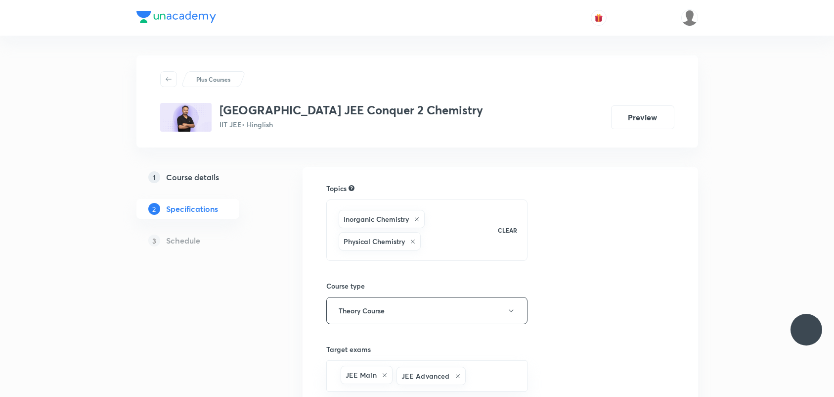 The width and height of the screenshot is (834, 397). Describe the element at coordinates (599, 18) in the screenshot. I see `button: avatar` at that location.